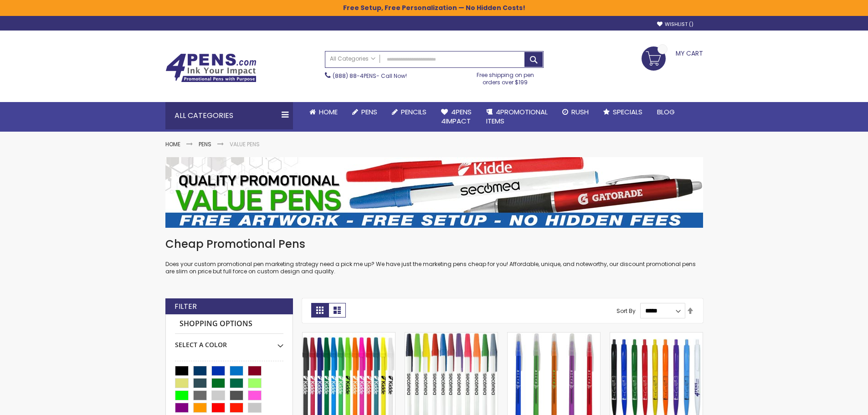 This screenshot has width=868, height=415. Describe the element at coordinates (245, 144) in the screenshot. I see `strong: Value Pens` at that location.